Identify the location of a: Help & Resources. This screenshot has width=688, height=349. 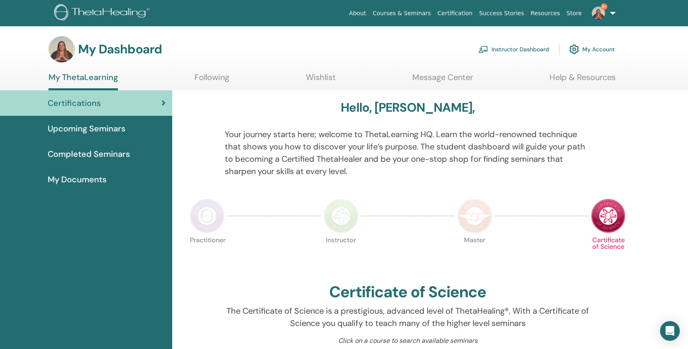
(582, 80).